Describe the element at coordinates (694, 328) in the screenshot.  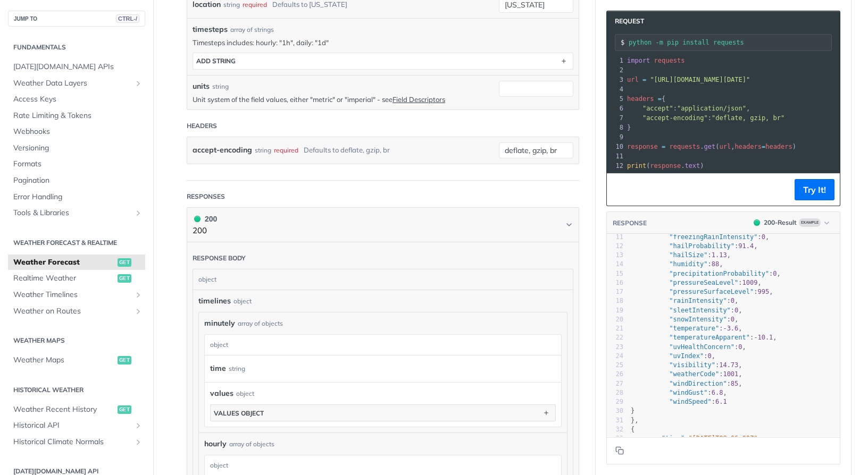
I see `span: "temperature"` at that location.